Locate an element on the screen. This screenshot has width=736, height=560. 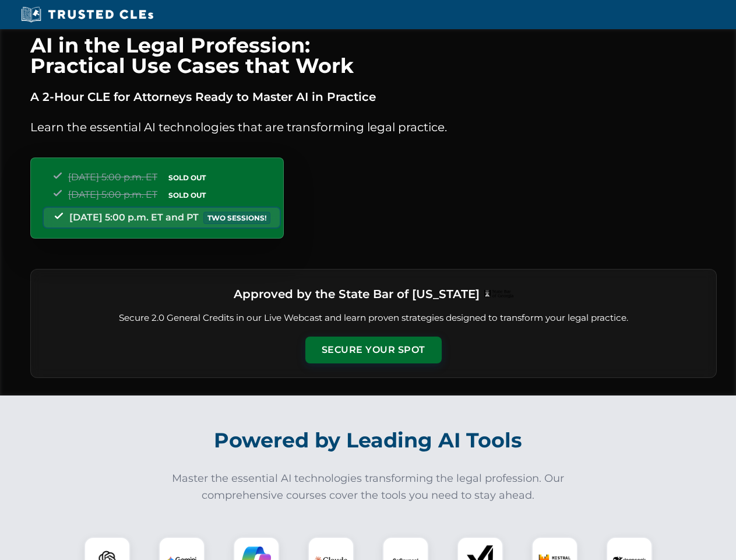
img: Logo is located at coordinates (498, 294).